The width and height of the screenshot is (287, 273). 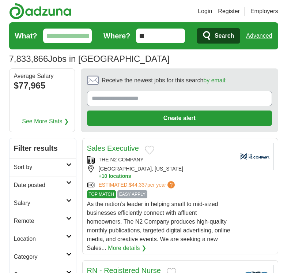 I want to click on span: EASY APPLY, so click(x=133, y=194).